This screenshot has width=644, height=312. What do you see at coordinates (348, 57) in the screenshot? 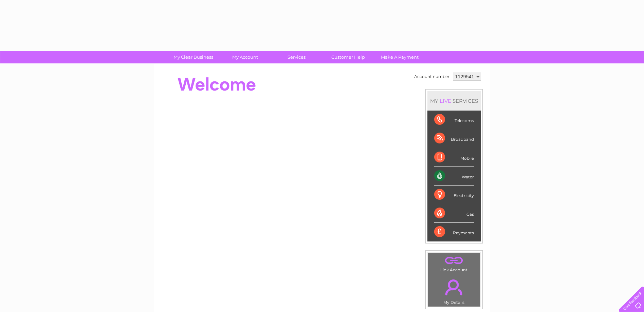
I see `a: Customer Help` at bounding box center [348, 57].